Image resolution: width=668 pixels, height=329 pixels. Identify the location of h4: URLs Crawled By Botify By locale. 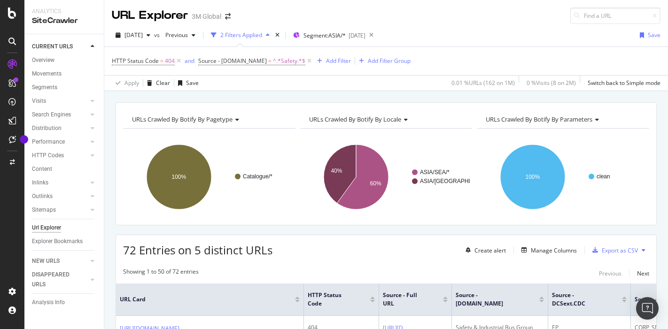
(386, 119).